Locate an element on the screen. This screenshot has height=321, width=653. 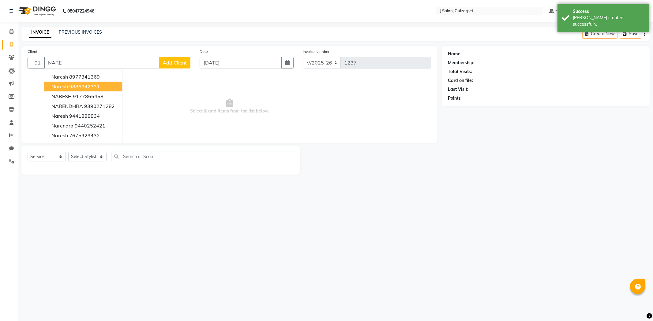
button: Save is located at coordinates (630, 34).